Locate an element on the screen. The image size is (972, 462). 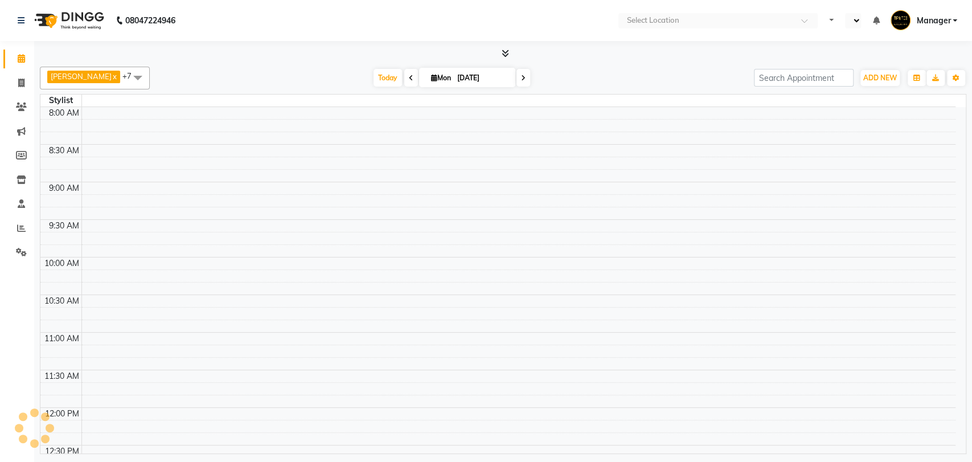
span: +7 is located at coordinates (131, 76).